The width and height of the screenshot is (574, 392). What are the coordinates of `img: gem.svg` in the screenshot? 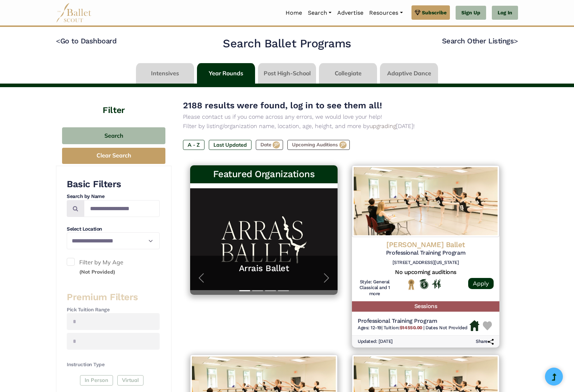 It's located at (417, 13).